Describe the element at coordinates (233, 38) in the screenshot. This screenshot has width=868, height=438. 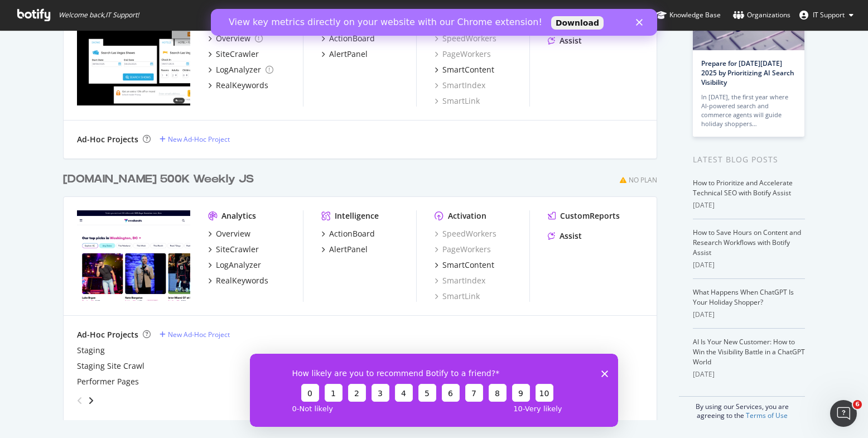
I see `div: Overview` at that location.